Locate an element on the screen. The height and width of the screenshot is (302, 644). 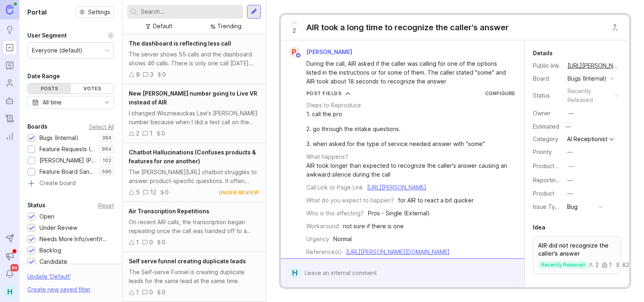
button: H is located at coordinates (10, 291).